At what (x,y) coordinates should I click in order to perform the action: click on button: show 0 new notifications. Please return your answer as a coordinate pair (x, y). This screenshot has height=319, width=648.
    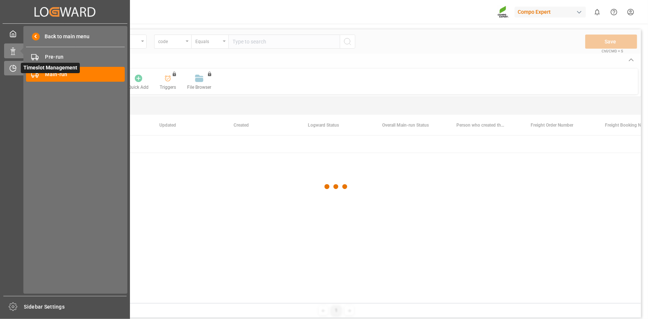
    Looking at the image, I should click on (597, 12).